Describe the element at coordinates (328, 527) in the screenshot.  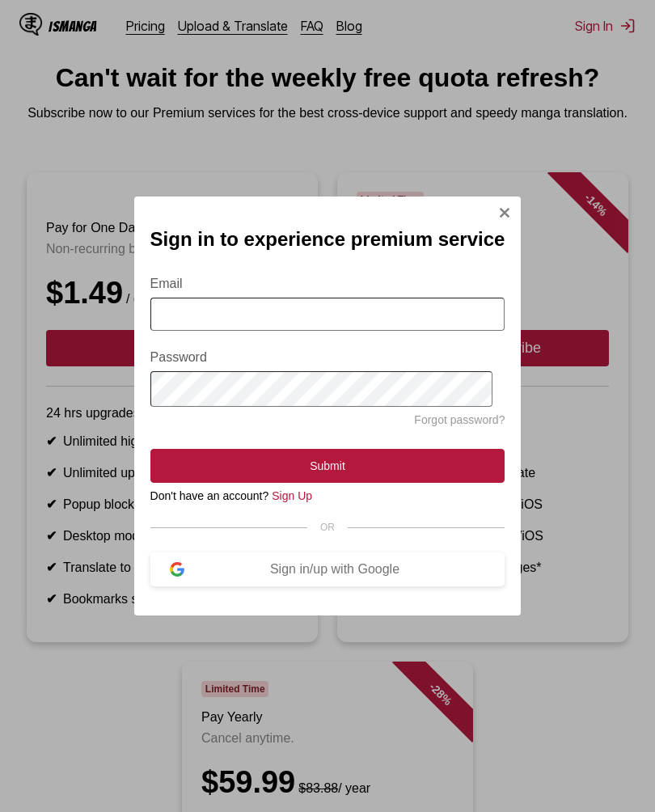
I see `div: OR` at that location.